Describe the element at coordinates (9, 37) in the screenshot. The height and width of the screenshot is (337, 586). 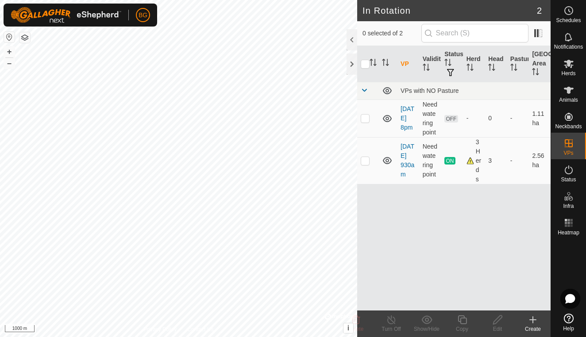
I see `button: Reset Map` at that location.